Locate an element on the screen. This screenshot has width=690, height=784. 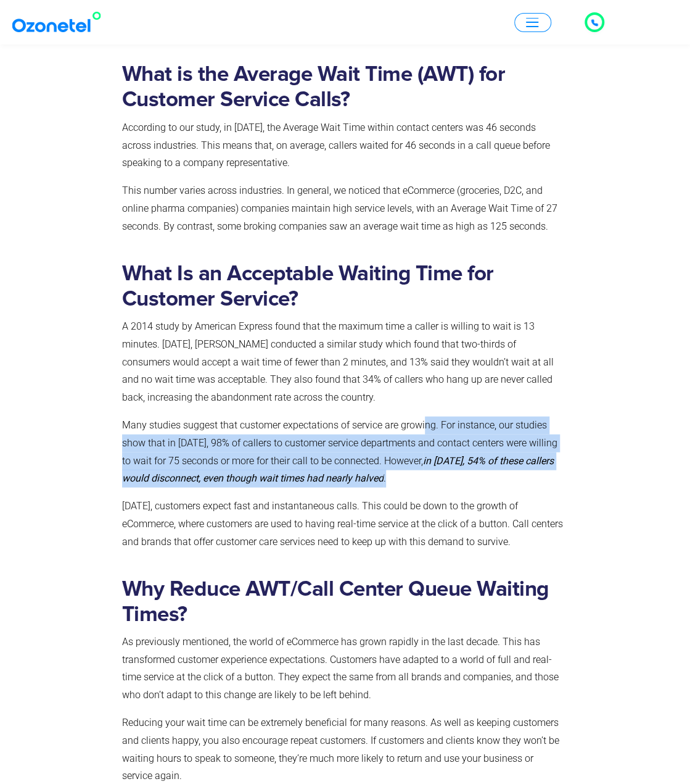
p: As previously mentioned, the world of eCommerce has grown rapidly in the last decade. This has tr... is located at coordinates (344, 668).